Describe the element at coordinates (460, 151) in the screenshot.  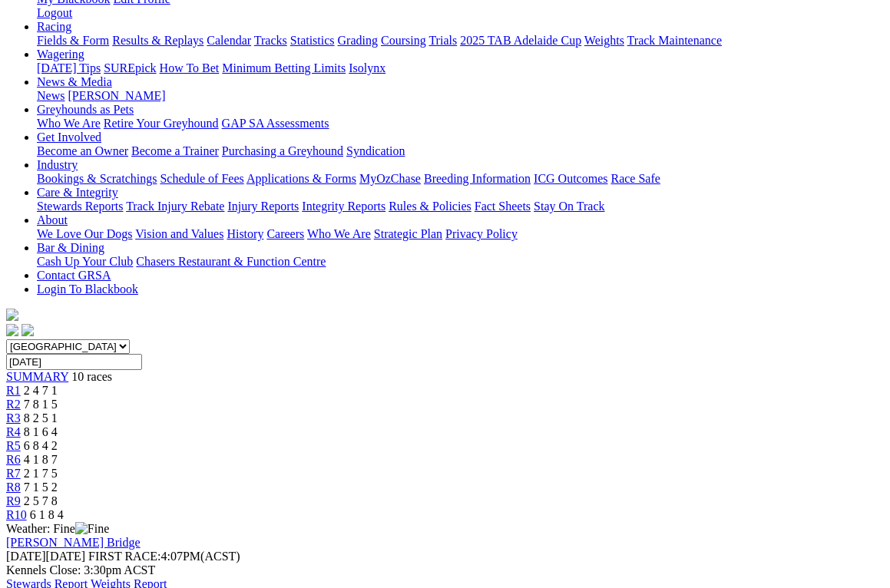
I see `div: Get Involved` at that location.